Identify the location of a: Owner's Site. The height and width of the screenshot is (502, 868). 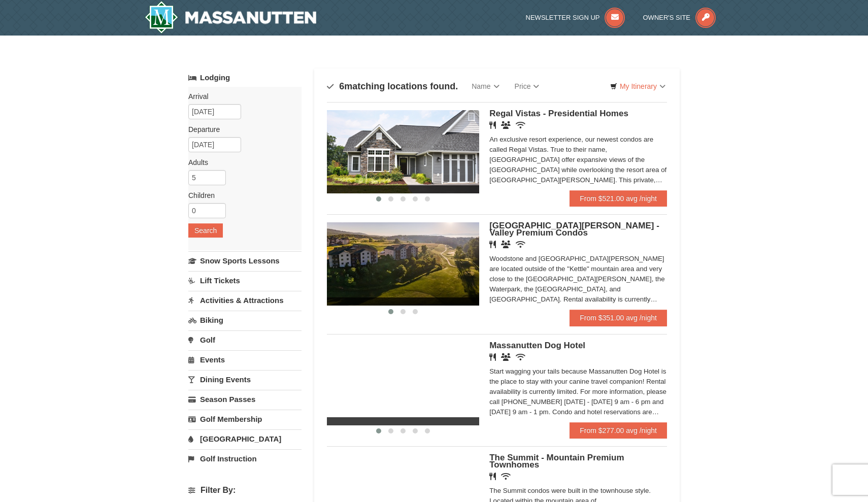
(679, 17).